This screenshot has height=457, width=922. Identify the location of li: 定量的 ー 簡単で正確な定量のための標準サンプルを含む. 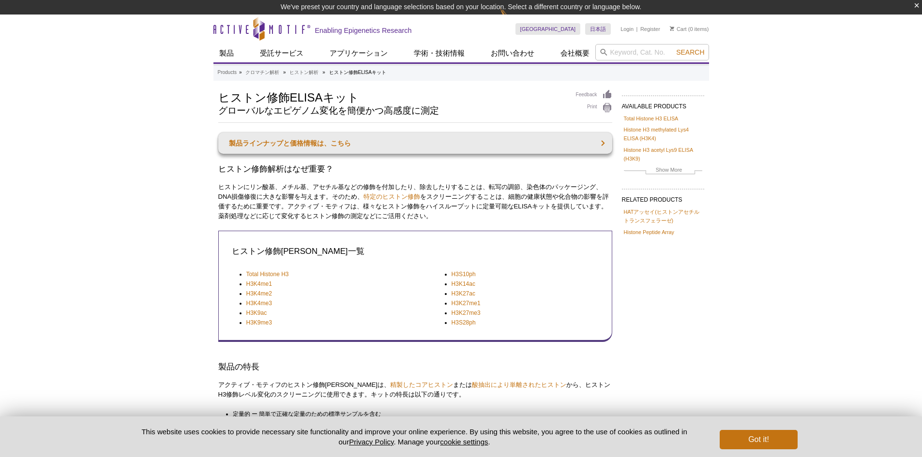
(418, 414).